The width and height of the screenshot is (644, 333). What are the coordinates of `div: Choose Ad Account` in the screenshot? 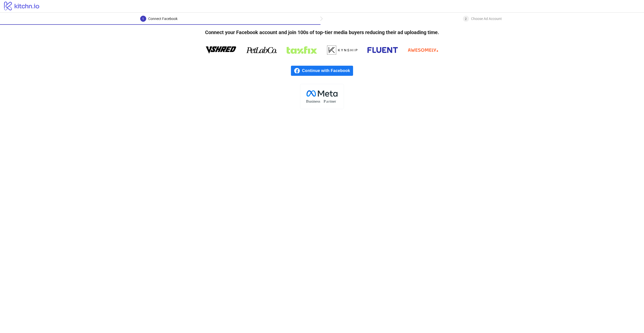 It's located at (486, 19).